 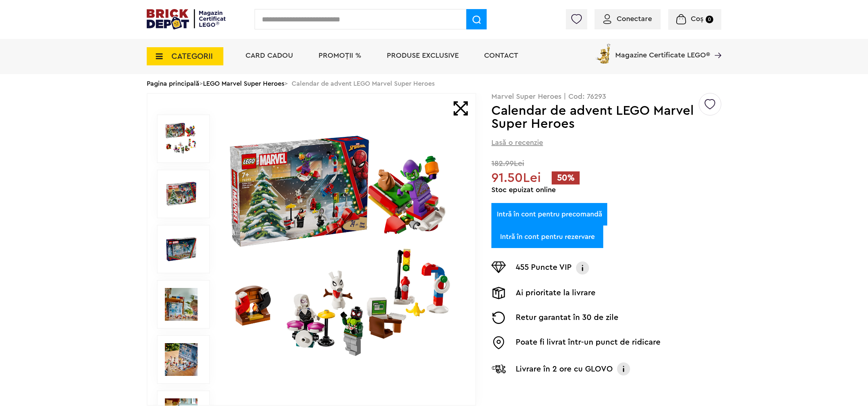 I want to click on div: Stoc epuizat online, so click(x=606, y=190).